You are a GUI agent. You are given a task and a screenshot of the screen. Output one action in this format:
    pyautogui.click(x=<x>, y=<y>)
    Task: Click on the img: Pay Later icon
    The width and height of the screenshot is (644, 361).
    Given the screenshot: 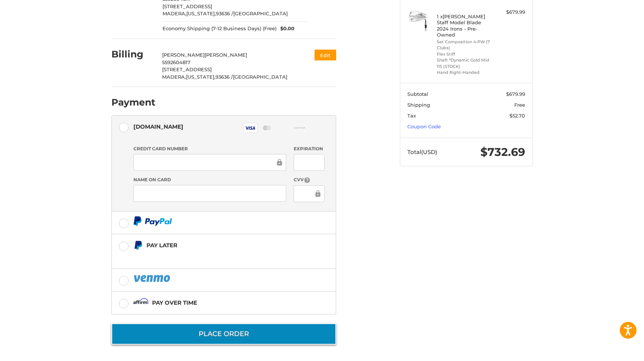 What is the action you would take?
    pyautogui.click(x=138, y=245)
    